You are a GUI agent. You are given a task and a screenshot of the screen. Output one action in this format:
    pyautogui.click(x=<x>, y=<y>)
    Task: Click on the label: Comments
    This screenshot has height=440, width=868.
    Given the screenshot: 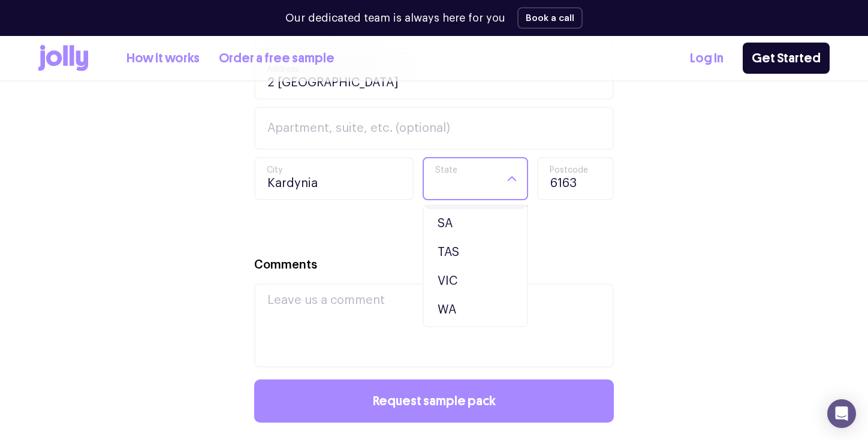 What is the action you would take?
    pyautogui.click(x=285, y=265)
    